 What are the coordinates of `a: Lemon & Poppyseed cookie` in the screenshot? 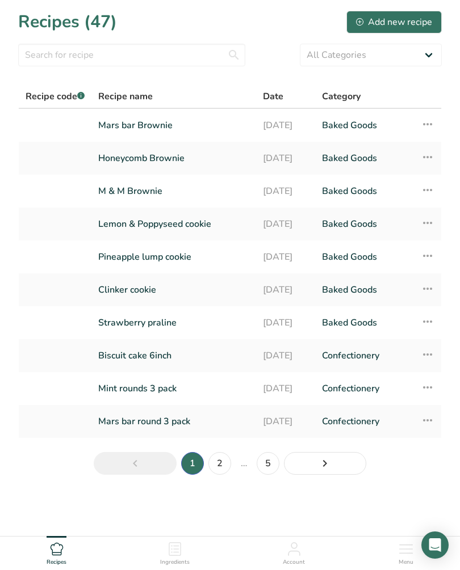 It's located at (174, 224).